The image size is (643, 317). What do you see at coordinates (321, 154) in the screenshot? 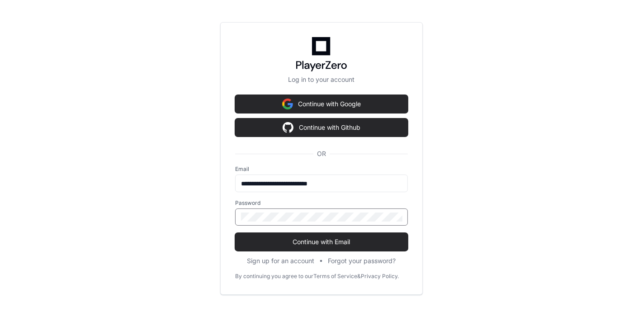
I see `span: OR` at bounding box center [321, 154].